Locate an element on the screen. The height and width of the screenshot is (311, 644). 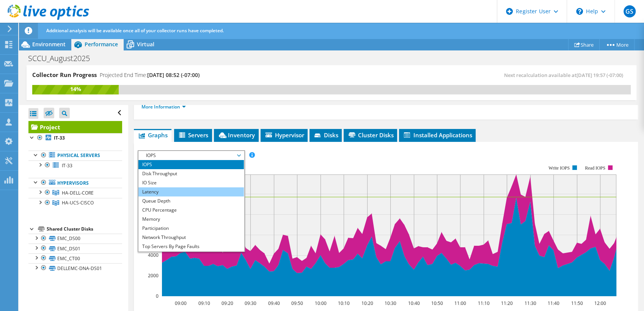
a: More Information is located at coordinates (163, 106).